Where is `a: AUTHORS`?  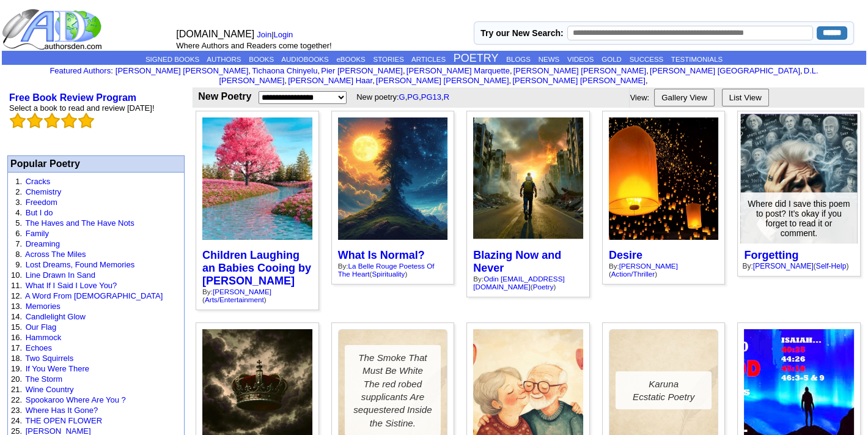 a: AUTHORS is located at coordinates (224, 59).